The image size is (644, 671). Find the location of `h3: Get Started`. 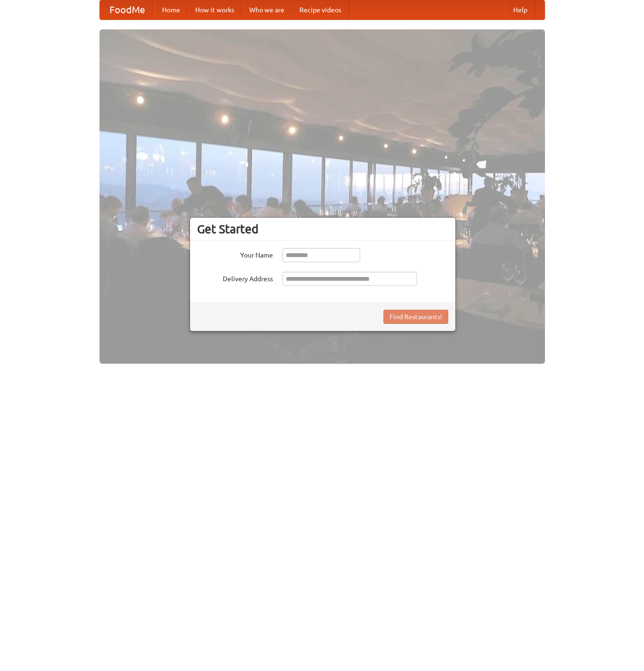

h3: Get Started is located at coordinates (323, 229).